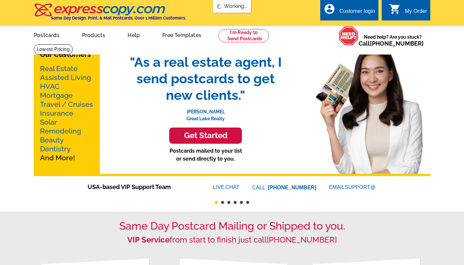 Image resolution: width=464 pixels, height=265 pixels. Describe the element at coordinates (247, 202) in the screenshot. I see `button: 6 of 6` at that location.